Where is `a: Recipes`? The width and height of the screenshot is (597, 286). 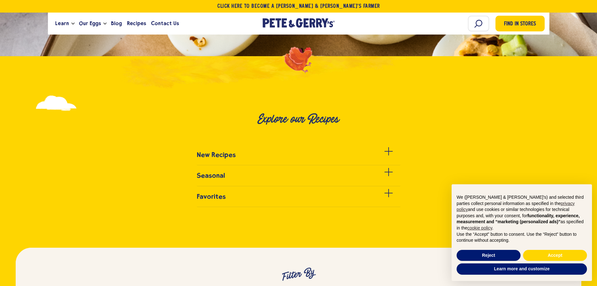
a: Recipes is located at coordinates (136, 24).